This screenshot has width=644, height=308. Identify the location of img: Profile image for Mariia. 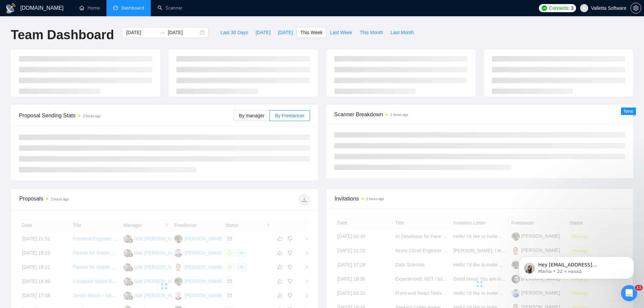
(21, 26).